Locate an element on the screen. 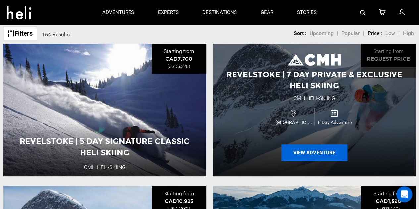  li: Sort : is located at coordinates (300, 33).